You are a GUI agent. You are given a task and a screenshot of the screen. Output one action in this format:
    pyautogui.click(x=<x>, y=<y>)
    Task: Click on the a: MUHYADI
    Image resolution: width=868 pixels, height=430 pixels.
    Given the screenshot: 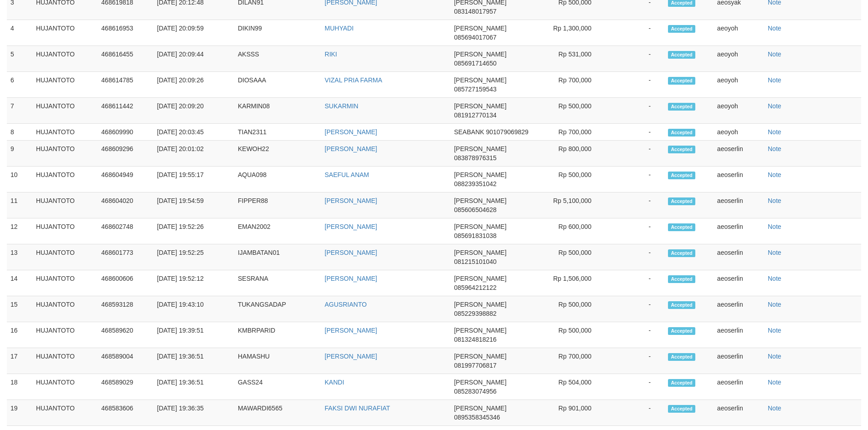 What is the action you would take?
    pyautogui.click(x=340, y=28)
    